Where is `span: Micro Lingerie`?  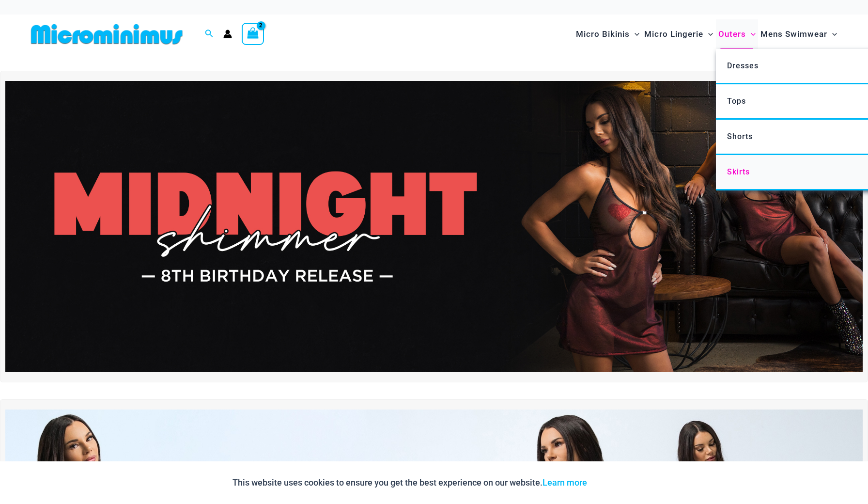
span: Micro Lingerie is located at coordinates (674, 34).